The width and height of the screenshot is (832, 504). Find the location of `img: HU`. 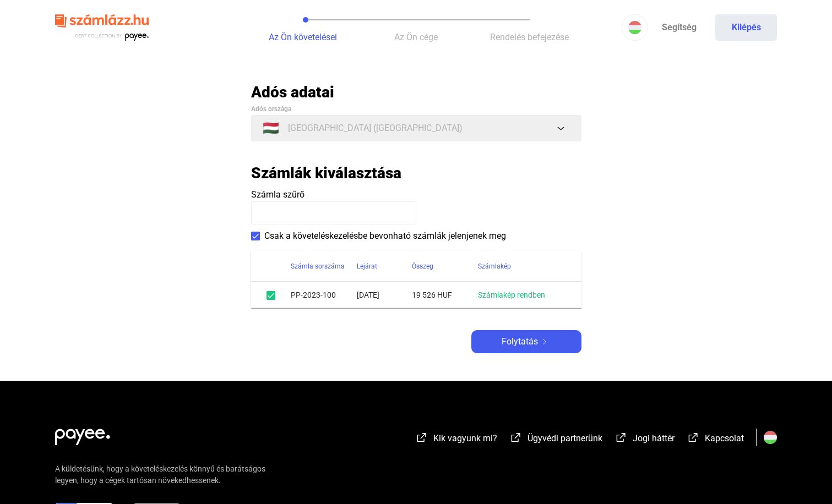

img: HU is located at coordinates (635, 27).